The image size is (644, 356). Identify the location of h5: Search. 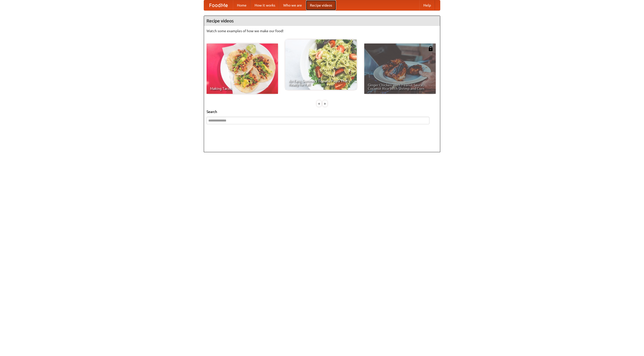
(322, 112).